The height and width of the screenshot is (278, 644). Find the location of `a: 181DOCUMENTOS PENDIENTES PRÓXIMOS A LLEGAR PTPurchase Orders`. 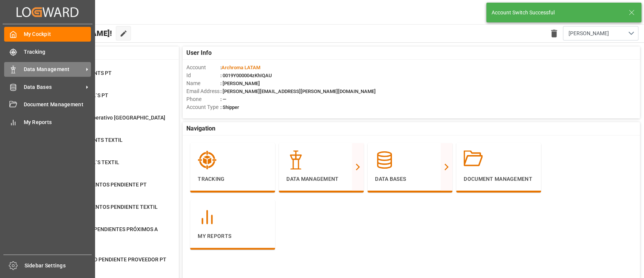

a: 181DOCUMENTOS PENDIENTES PRÓXIMOS A LLEGAR PTPurchase Orders is located at coordinates (104, 237).